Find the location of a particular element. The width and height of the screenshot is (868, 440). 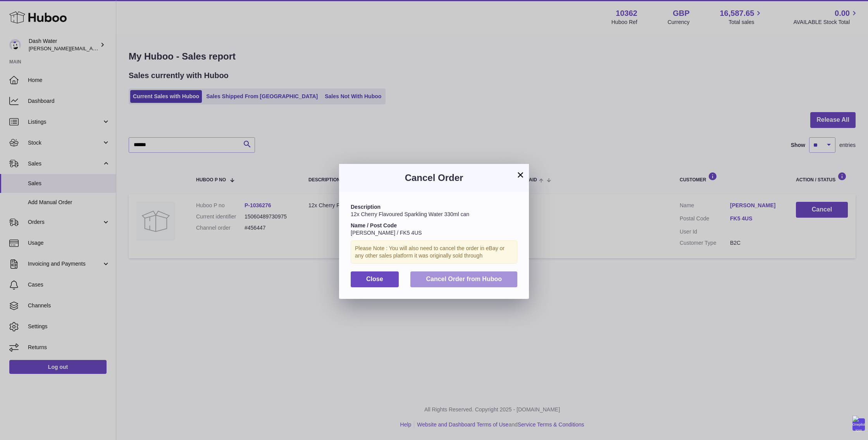

span: Cancel Order from Huboo is located at coordinates (463, 279).